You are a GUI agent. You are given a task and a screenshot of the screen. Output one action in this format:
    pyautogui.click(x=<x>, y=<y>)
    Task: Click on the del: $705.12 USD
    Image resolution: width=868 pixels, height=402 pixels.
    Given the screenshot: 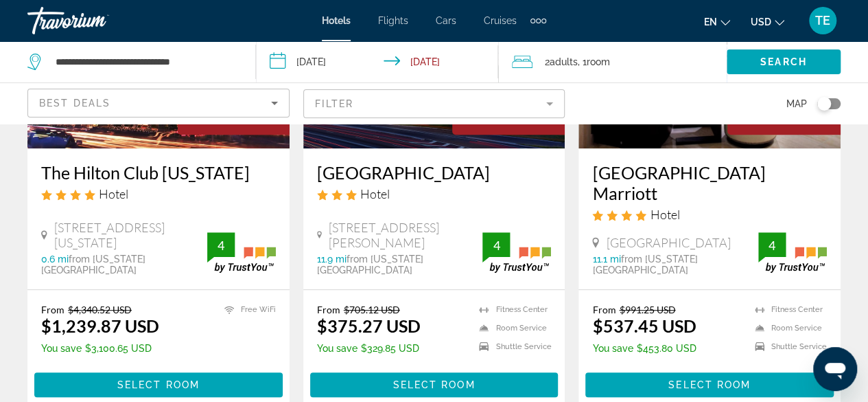 What is the action you would take?
    pyautogui.click(x=372, y=309)
    